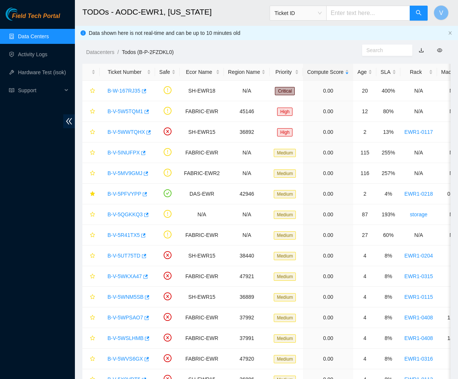 The image size is (458, 379). What do you see at coordinates (148, 52) in the screenshot?
I see `a: Todos (B-P-2FZDKL0)` at bounding box center [148, 52].